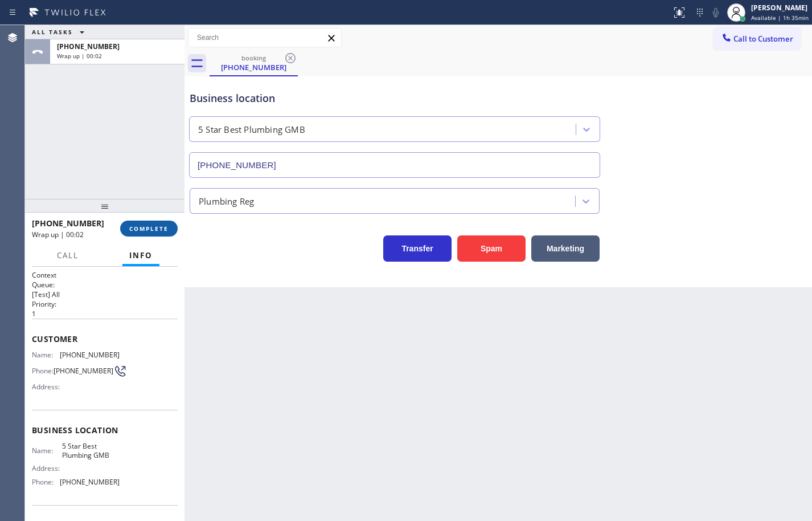 This screenshot has width=812, height=521. What do you see at coordinates (253, 63) in the screenshot?
I see `div: (747) 400-9896` at bounding box center [253, 63].